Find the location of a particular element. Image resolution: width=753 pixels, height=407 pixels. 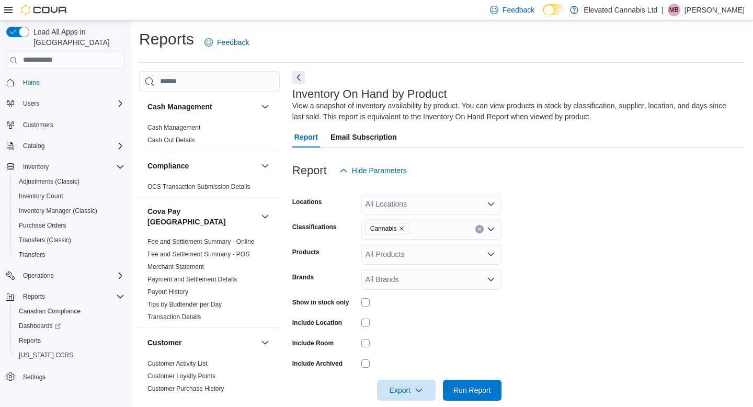

button: Inventory Manager (Classic) is located at coordinates (70, 211).